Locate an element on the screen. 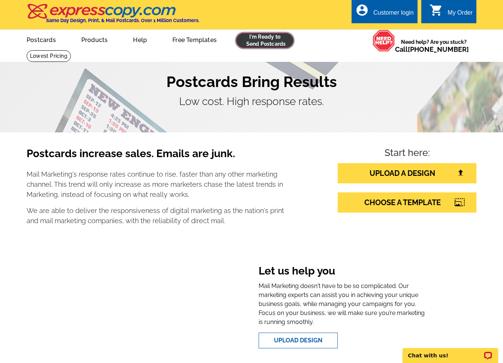 The width and height of the screenshot is (503, 363). a: Upload Design is located at coordinates (298, 340).